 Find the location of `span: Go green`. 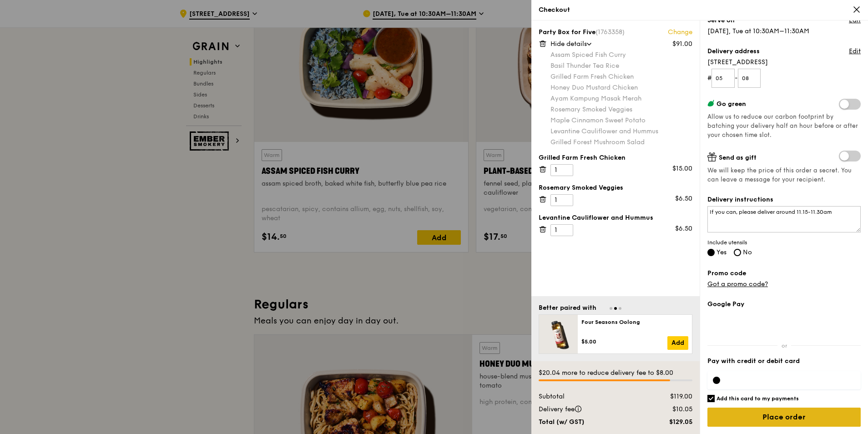

span: Go green is located at coordinates (731, 104).